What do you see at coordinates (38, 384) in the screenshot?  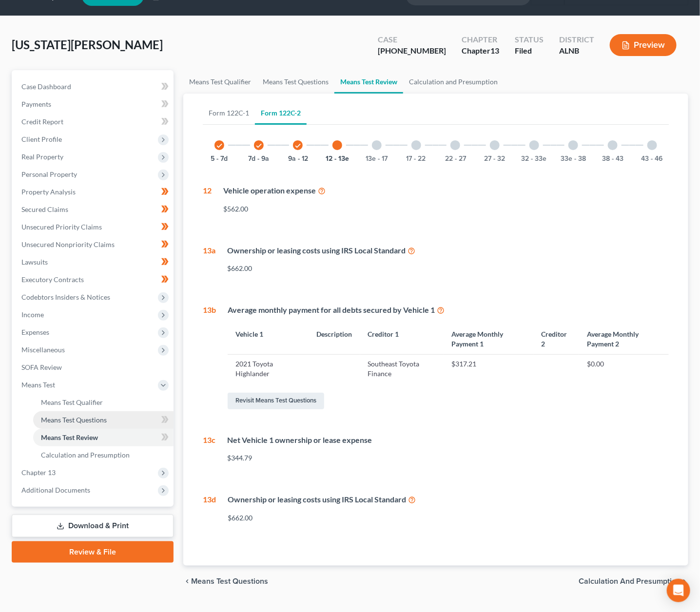 I see `span: Means Test` at bounding box center [38, 384].